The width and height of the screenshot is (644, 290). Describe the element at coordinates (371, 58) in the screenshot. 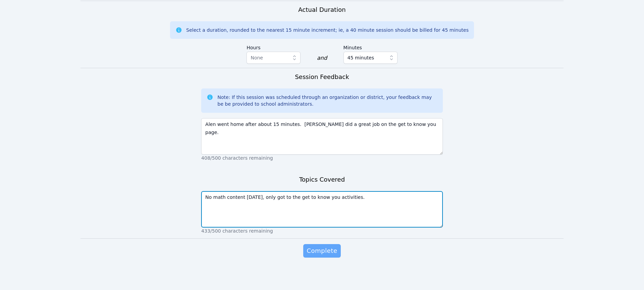

I see `button: 45 minutes` at that location.